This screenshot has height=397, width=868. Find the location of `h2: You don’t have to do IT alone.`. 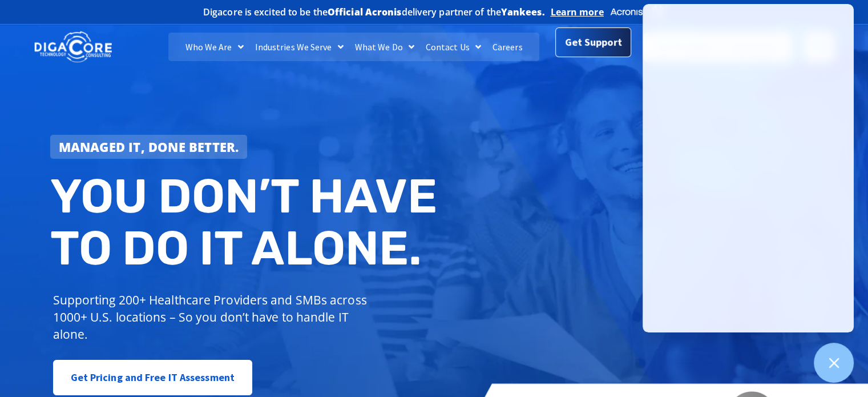

h2: You don’t have to do IT alone. is located at coordinates (247, 222).